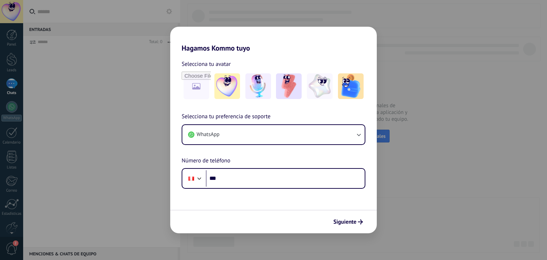  I want to click on h2: Hagamos Kommo tuyo, so click(274, 40).